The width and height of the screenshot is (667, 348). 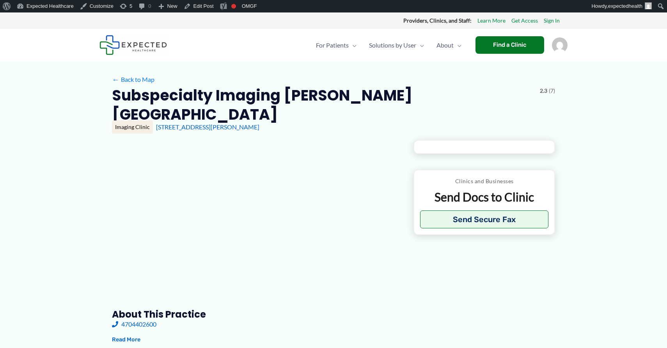 I want to click on strong: Providers, Clinics, and Staff:, so click(x=437, y=20).